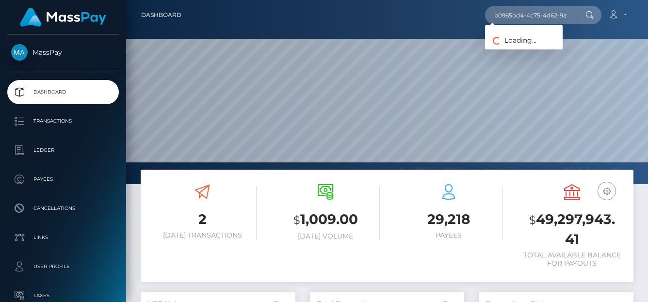  What do you see at coordinates (63, 267) in the screenshot?
I see `p: User Profile` at bounding box center [63, 267].